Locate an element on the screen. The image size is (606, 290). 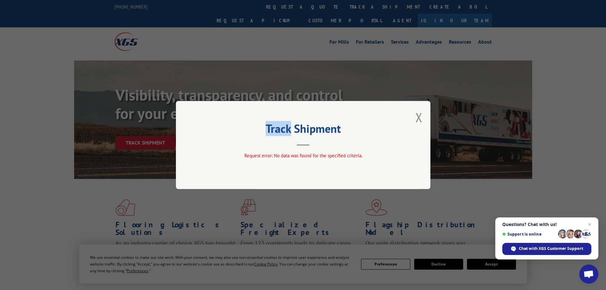
a: Open chat is located at coordinates (589, 274).